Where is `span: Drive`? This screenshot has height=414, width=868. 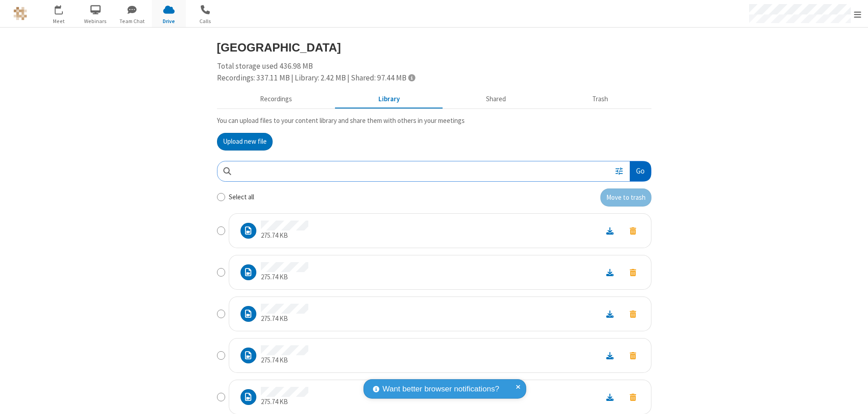
span: Drive is located at coordinates (169, 21).